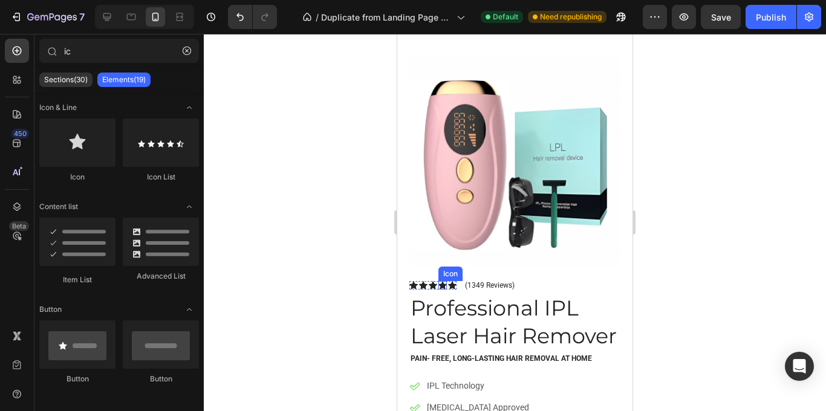 Image resolution: width=826 pixels, height=411 pixels. What do you see at coordinates (80, 352) in the screenshot?
I see `p: IPL Technology` at bounding box center [80, 352].